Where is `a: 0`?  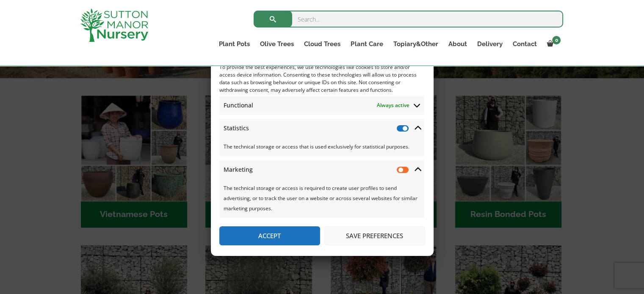 a: 0 is located at coordinates (552, 44).